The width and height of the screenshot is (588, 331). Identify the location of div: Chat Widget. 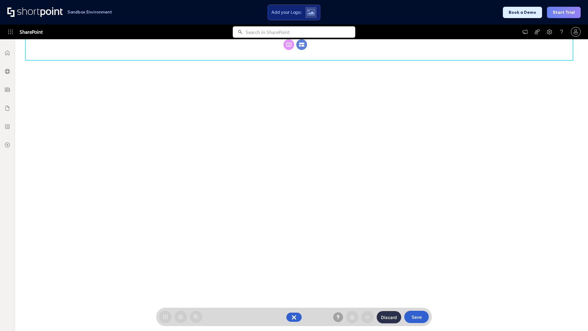
(573, 316).